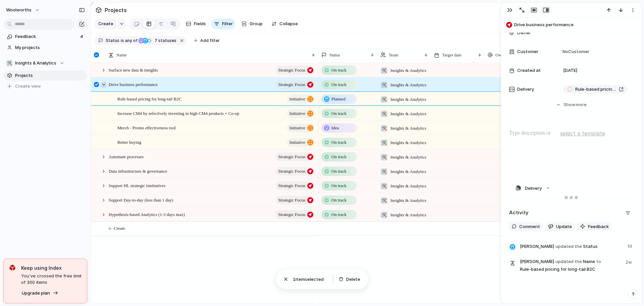 The width and height of the screenshot is (644, 306). What do you see at coordinates (137, 185) in the screenshot?
I see `span: Support HL strategic innitiatives` at bounding box center [137, 185].